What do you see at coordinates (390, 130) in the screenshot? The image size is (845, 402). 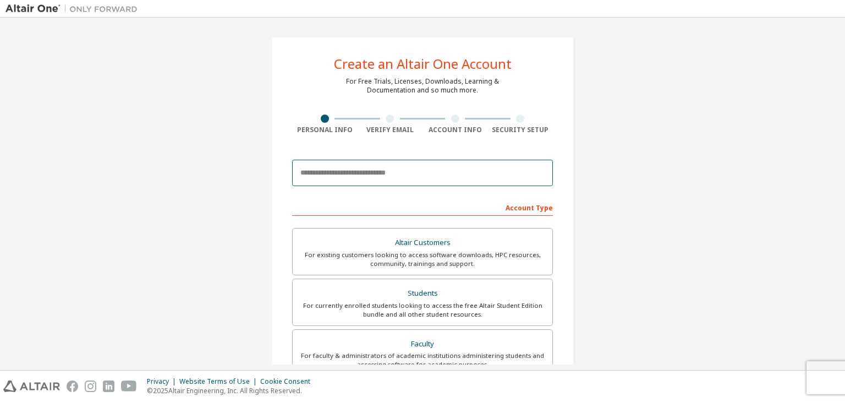 I see `div: Verify Email` at bounding box center [390, 130].